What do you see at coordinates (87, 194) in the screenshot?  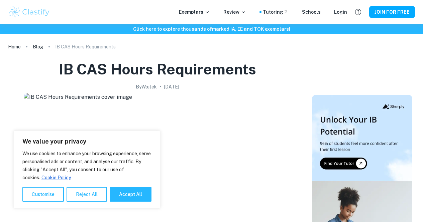 I see `button: Reject All` at bounding box center [87, 194].